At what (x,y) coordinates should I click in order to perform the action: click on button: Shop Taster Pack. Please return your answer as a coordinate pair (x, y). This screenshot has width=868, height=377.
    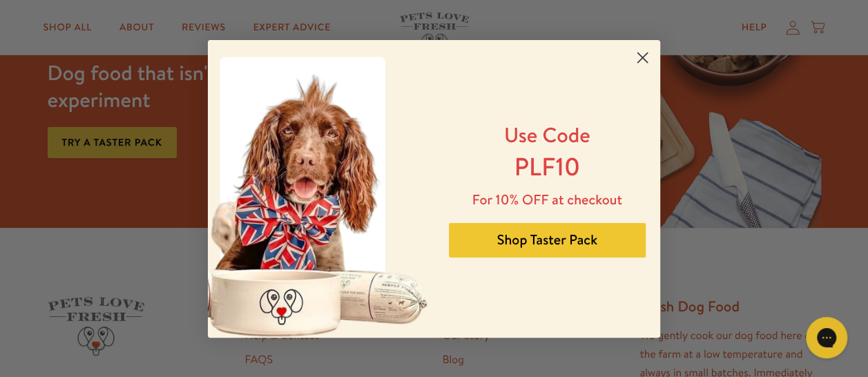
    Looking at the image, I should click on (548, 240).